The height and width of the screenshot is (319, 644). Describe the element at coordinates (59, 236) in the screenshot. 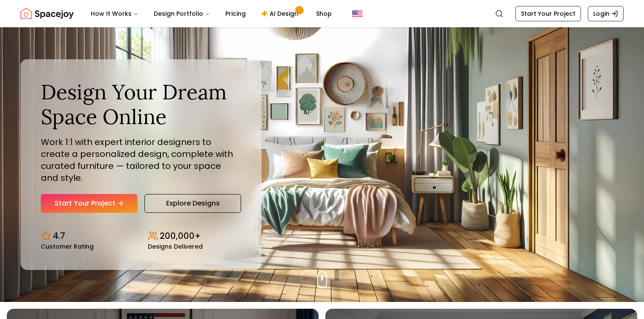

I see `p: 4.7` at that location.